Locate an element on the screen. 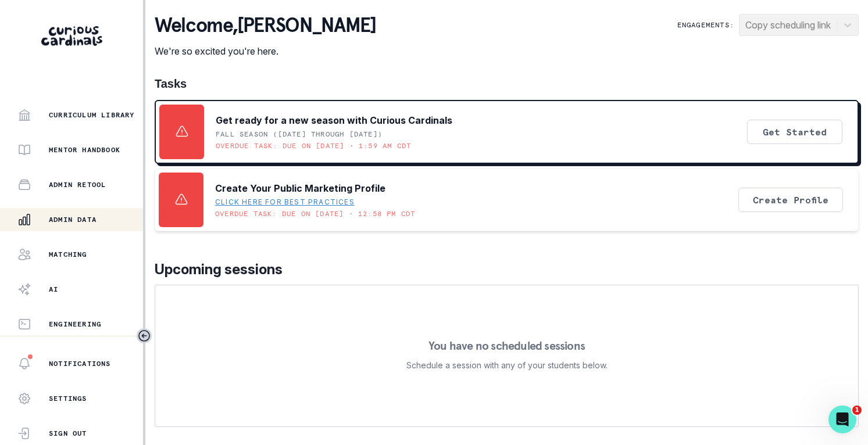  p: We're so excited you're here. is located at coordinates (265, 51).